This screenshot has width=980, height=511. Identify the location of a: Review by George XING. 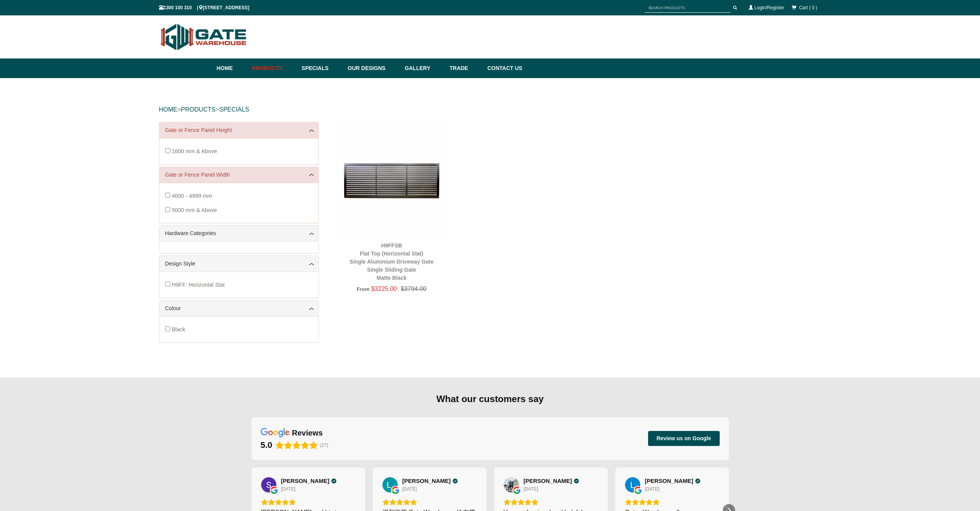
(551, 481).